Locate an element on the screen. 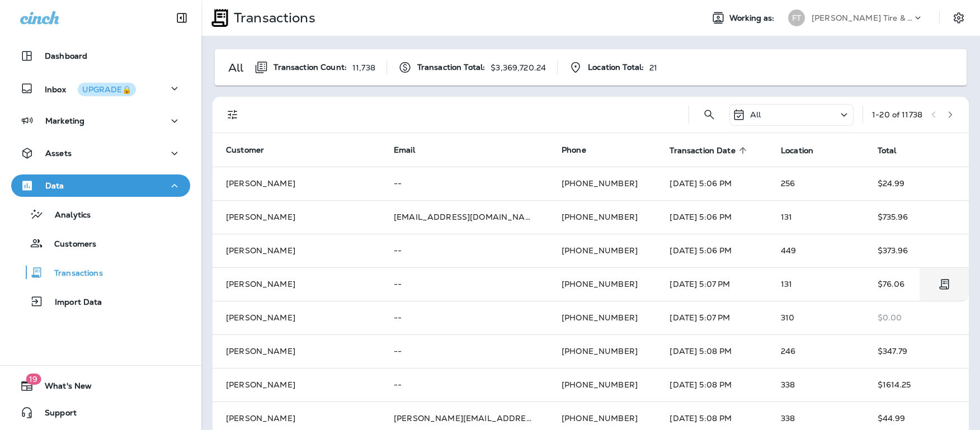 The height and width of the screenshot is (430, 980). td: $735.96 is located at coordinates (916, 217).